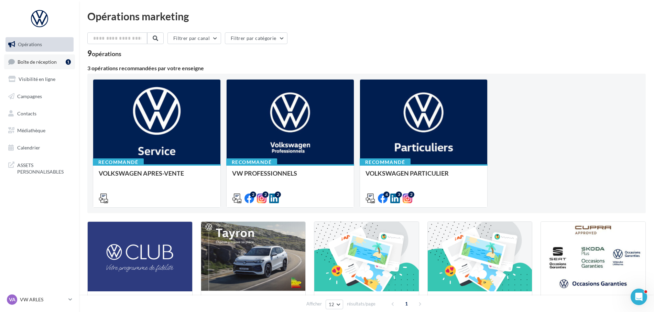 This screenshot has height=312, width=654. I want to click on button: Filtrer par canal, so click(194, 38).